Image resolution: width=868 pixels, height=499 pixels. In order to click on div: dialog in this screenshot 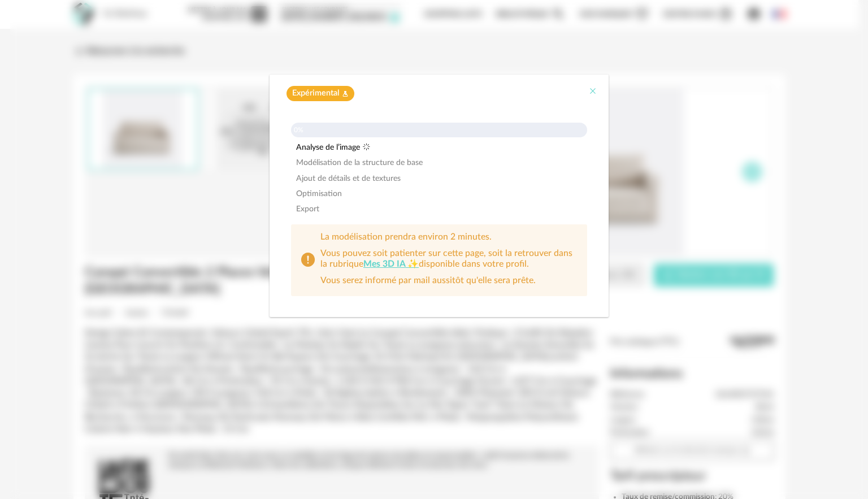, I will do `click(439, 196)`.